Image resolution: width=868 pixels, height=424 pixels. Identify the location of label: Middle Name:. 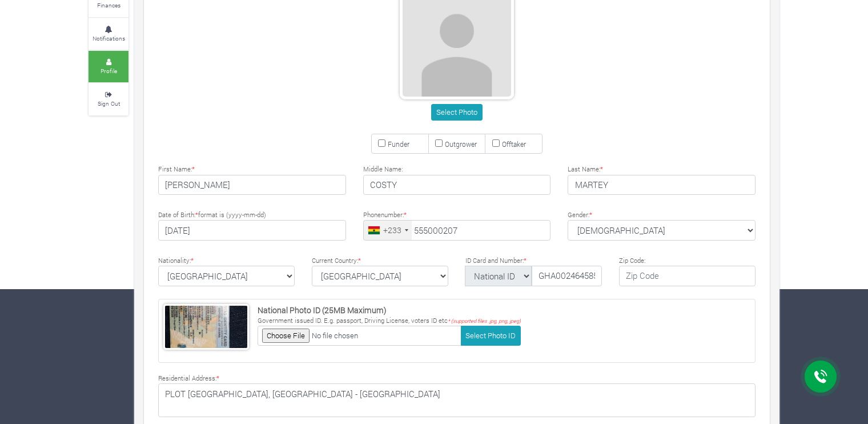
(382, 169).